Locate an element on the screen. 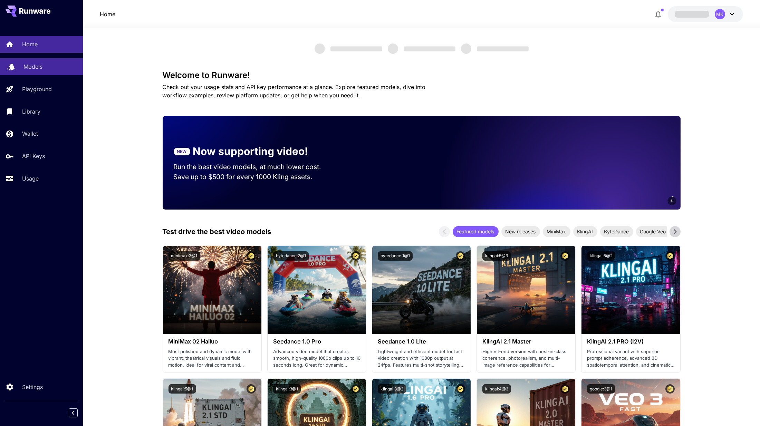 This screenshot has width=760, height=426. p: Models is located at coordinates (33, 67).